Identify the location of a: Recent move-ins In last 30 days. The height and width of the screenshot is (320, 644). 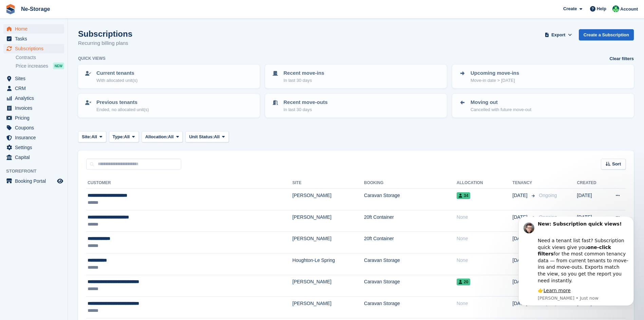
(356, 76).